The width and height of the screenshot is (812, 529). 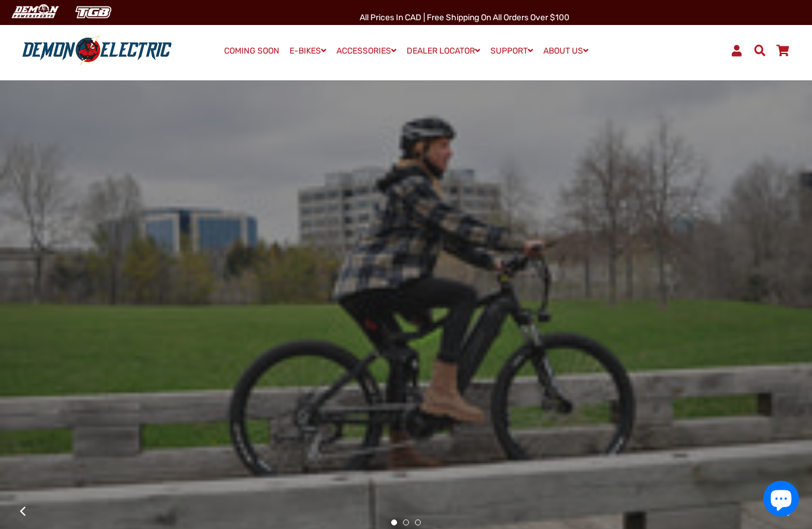 I want to click on a: SUPPORT, so click(x=512, y=51).